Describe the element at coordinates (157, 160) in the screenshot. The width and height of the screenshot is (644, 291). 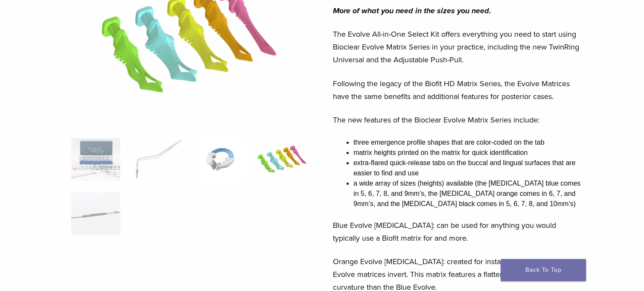
I see `img: Evolve All-in-One Kit - Image 2` at that location.